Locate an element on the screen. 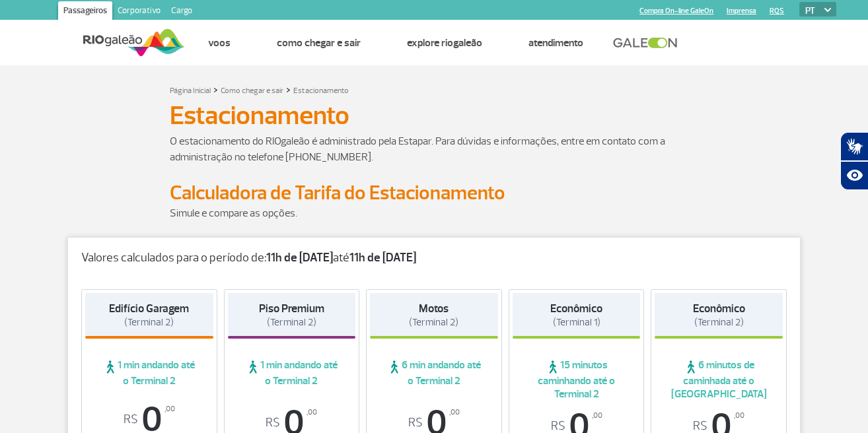 Image resolution: width=868 pixels, height=433 pixels. a: Explore RIOgaleão is located at coordinates (444, 43).